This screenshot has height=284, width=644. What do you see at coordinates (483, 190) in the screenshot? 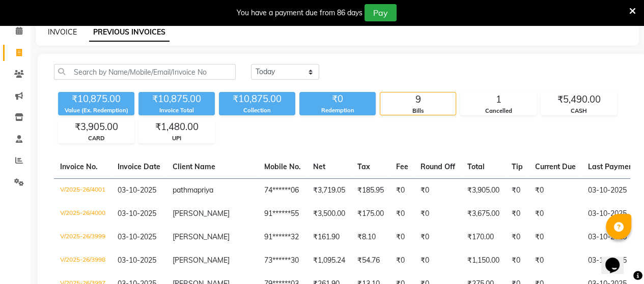
I see `td: ₹3,905.00` at bounding box center [483, 190].